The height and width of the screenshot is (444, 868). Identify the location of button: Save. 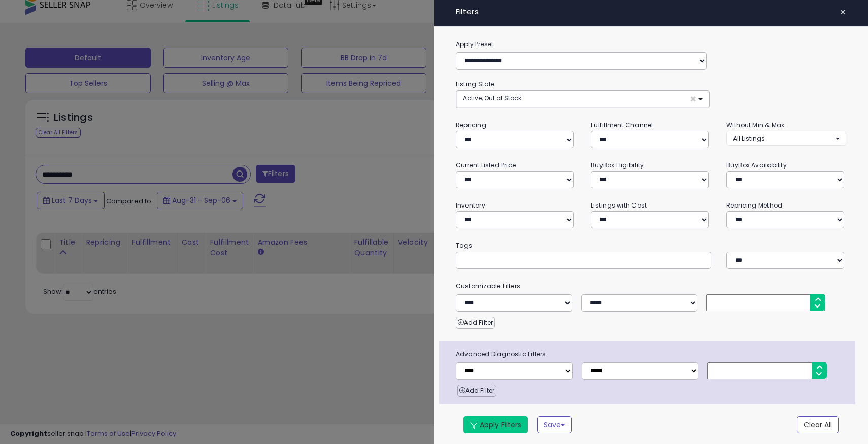
(554, 425).